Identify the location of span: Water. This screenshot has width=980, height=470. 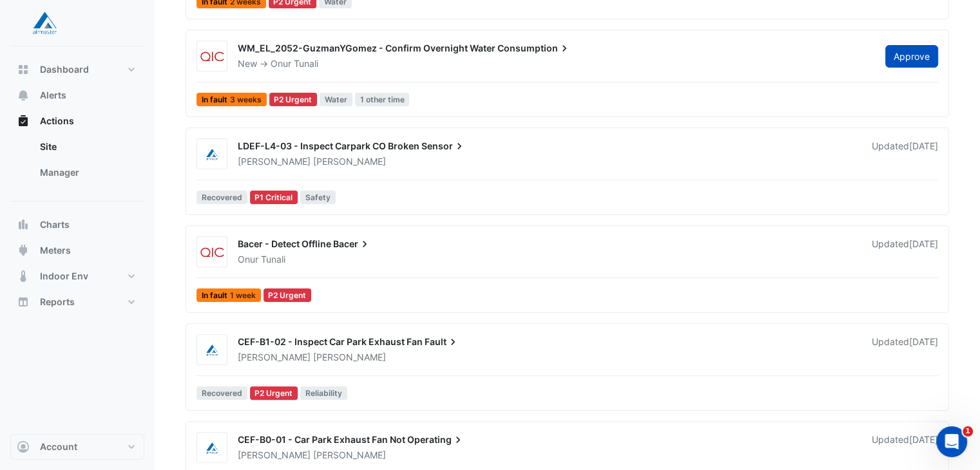
(336, 99).